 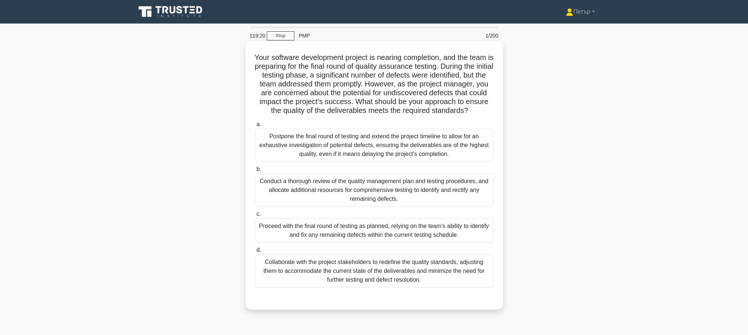 What do you see at coordinates (259, 169) in the screenshot?
I see `span: b.` at bounding box center [259, 169].